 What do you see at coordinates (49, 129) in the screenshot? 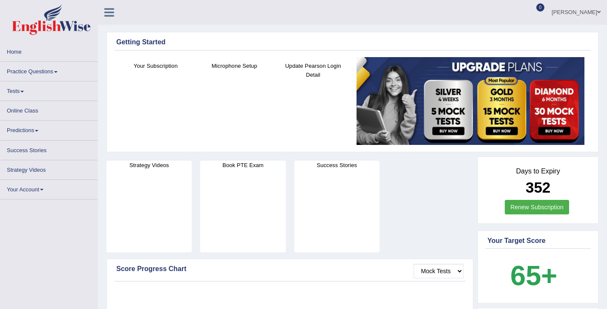
I see `a: Predictions` at bounding box center [49, 129].